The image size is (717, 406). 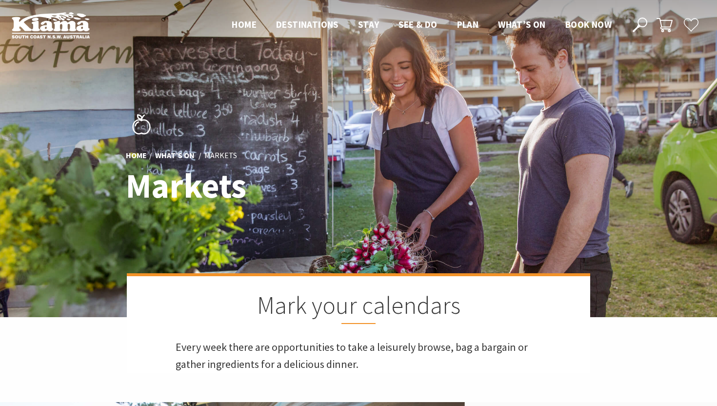 What do you see at coordinates (522, 24) in the screenshot?
I see `span: What’s On` at bounding box center [522, 24].